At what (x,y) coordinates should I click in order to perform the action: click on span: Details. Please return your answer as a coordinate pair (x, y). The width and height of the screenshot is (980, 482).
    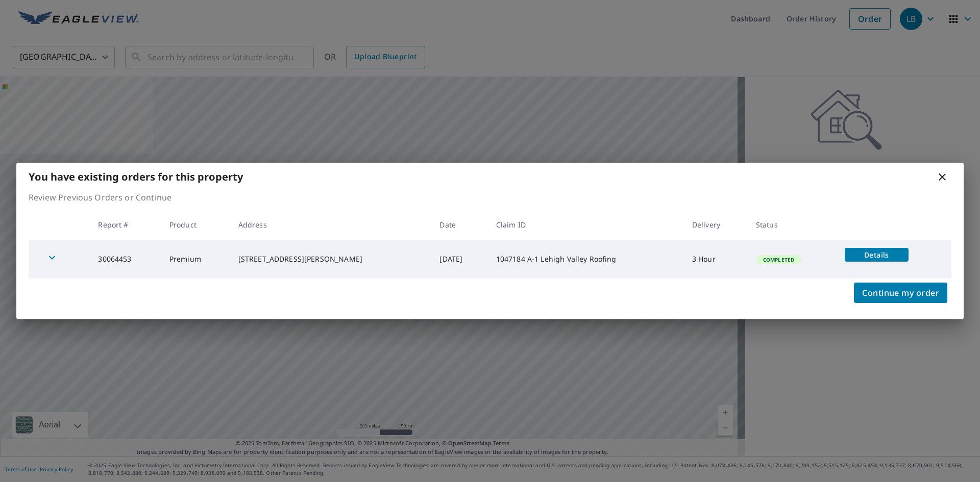
    Looking at the image, I should click on (877, 255).